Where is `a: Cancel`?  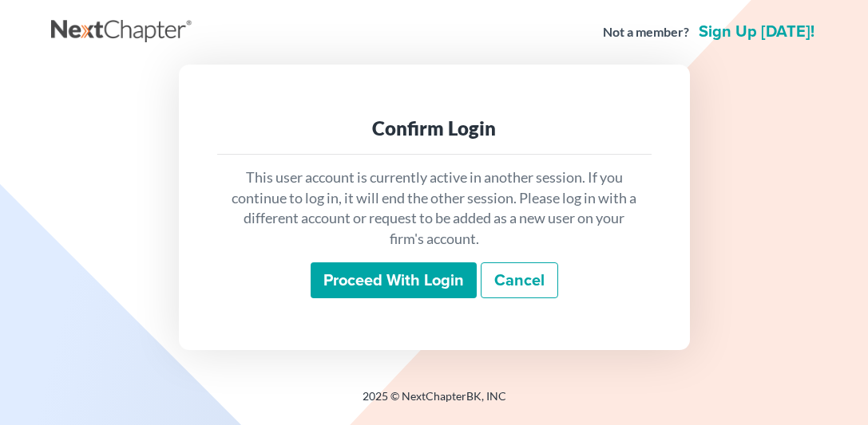 a: Cancel is located at coordinates (519, 281).